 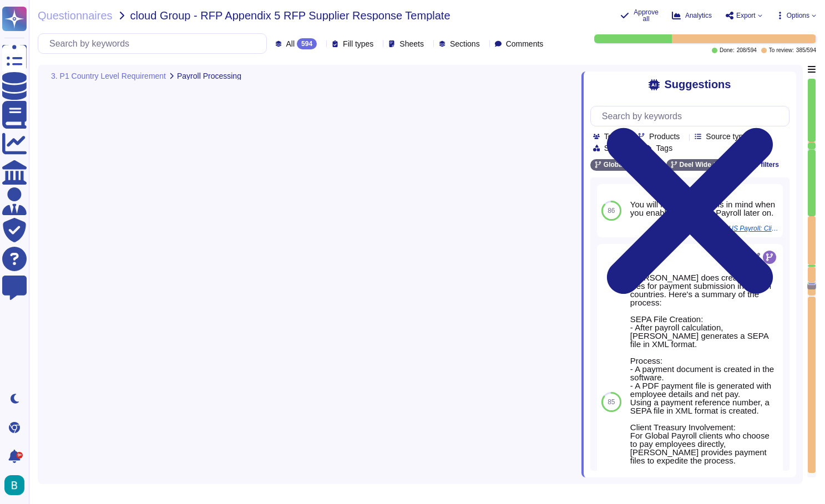 I want to click on span: 208 / 594, so click(x=746, y=50).